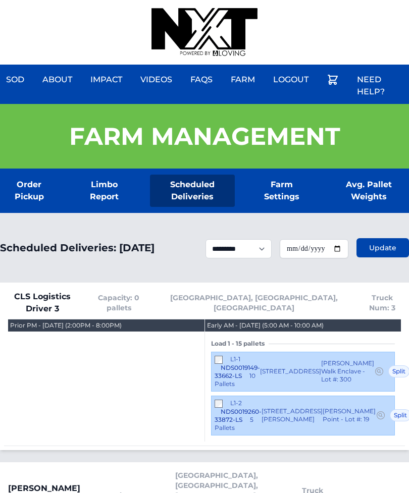 This screenshot has width=409, height=493. Describe the element at coordinates (383, 248) in the screenshot. I see `button: Update` at that location.